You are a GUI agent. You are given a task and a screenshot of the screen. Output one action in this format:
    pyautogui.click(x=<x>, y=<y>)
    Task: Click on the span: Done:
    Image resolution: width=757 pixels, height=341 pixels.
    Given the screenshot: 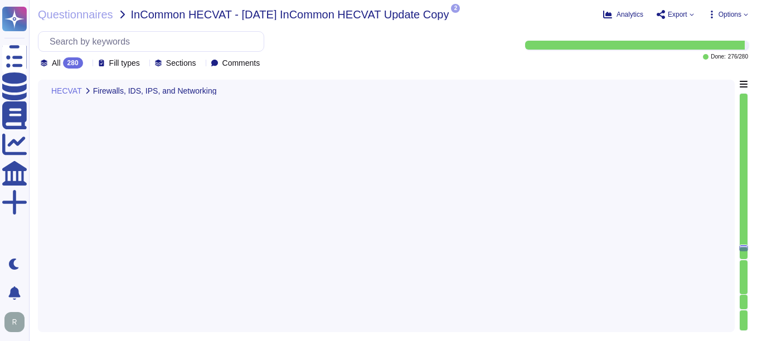 What is the action you would take?
    pyautogui.click(x=718, y=57)
    